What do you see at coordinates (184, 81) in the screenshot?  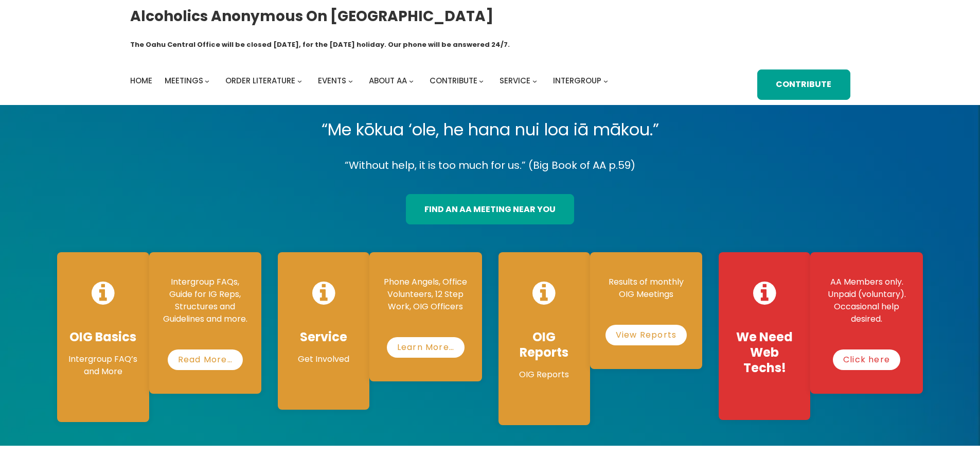 I see `a: Meetings` at bounding box center [184, 81].